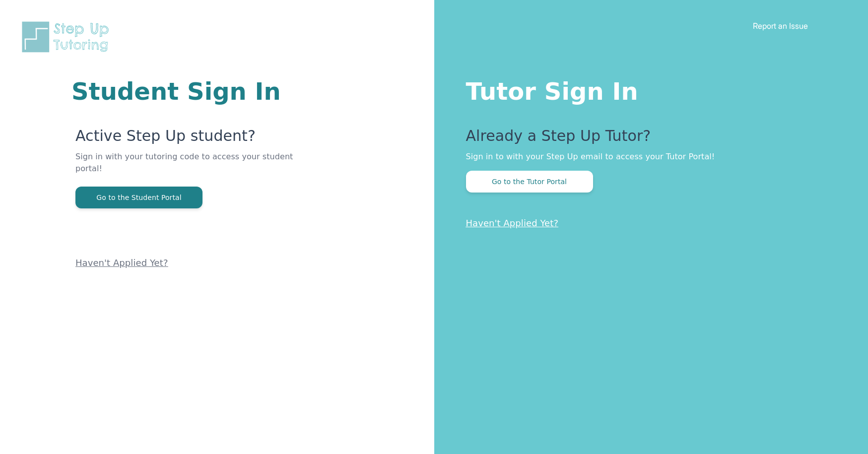 The image size is (868, 454). Describe the element at coordinates (529, 181) in the screenshot. I see `a: Go to the Tutor Portal` at that location.